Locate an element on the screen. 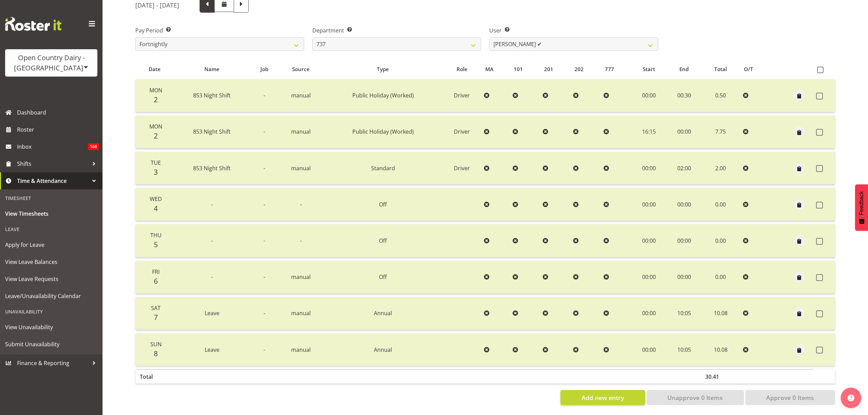 The height and width of the screenshot is (415, 868). span: Leave/Unavailability Calendar is located at coordinates (51, 296).